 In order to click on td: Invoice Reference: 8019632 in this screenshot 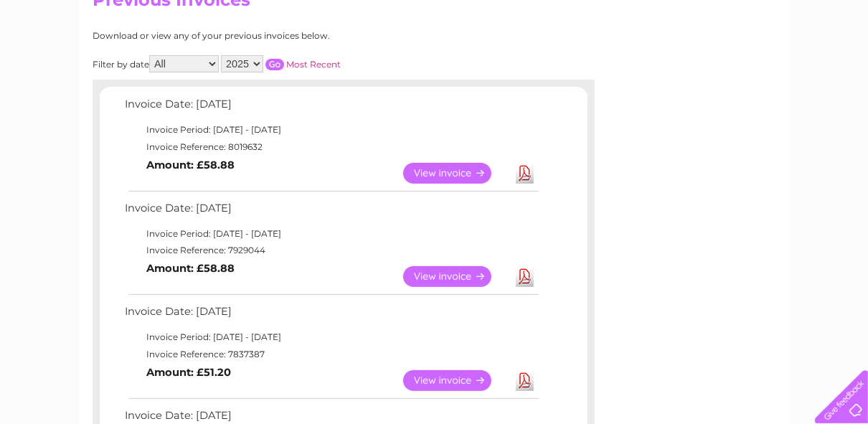, I will do `click(331, 147)`.